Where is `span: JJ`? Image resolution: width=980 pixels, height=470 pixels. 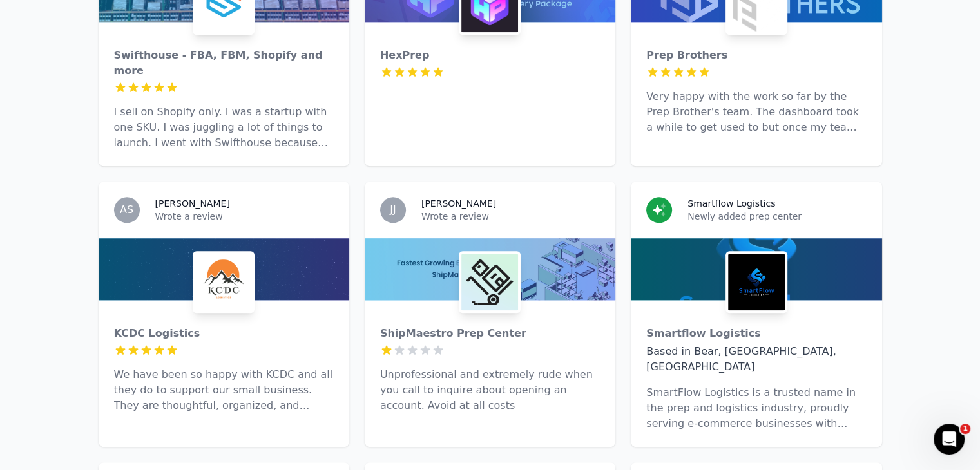
span: JJ is located at coordinates (392, 210).